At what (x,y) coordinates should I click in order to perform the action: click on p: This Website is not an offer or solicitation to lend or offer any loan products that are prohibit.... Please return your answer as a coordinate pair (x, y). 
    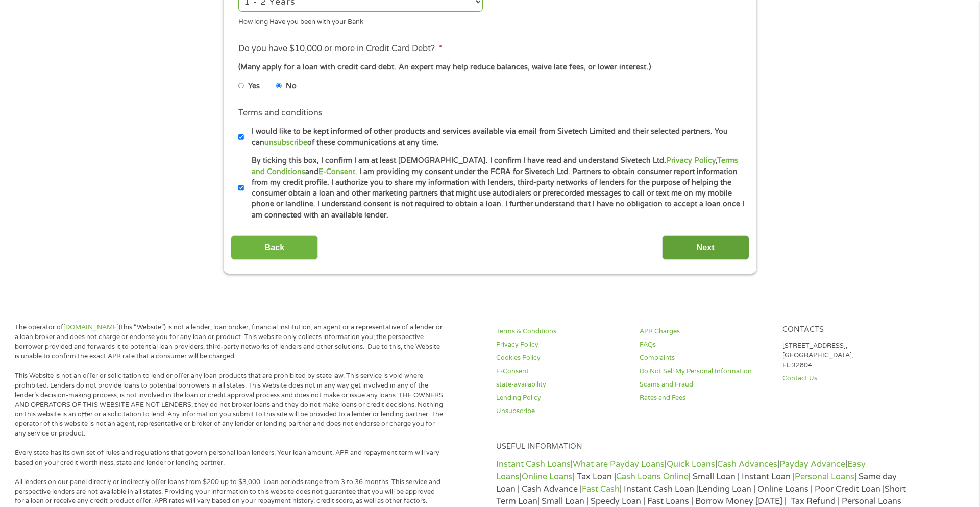
    Looking at the image, I should click on (230, 405).